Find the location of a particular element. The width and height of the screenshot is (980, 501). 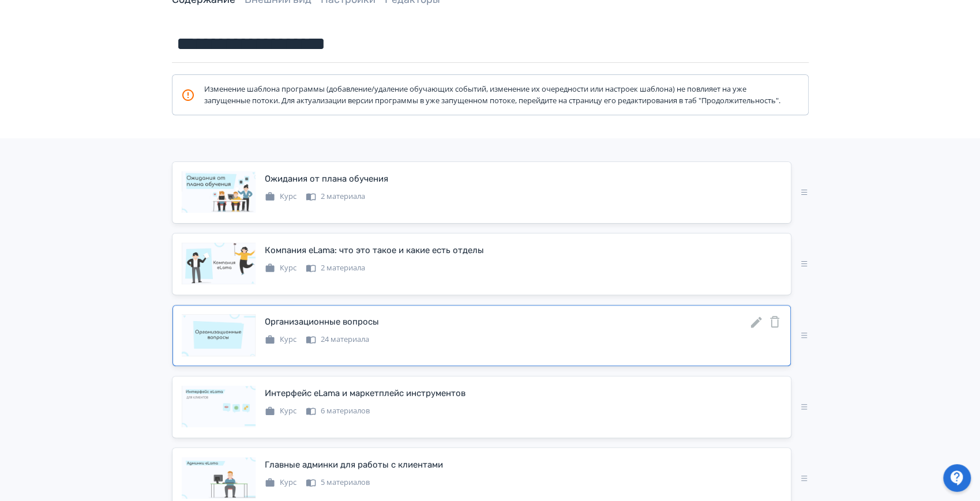

div: 6 материалов is located at coordinates (337, 411).